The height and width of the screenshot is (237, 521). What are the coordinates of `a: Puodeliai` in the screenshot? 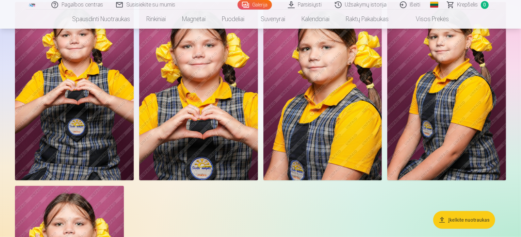 It's located at (233, 19).